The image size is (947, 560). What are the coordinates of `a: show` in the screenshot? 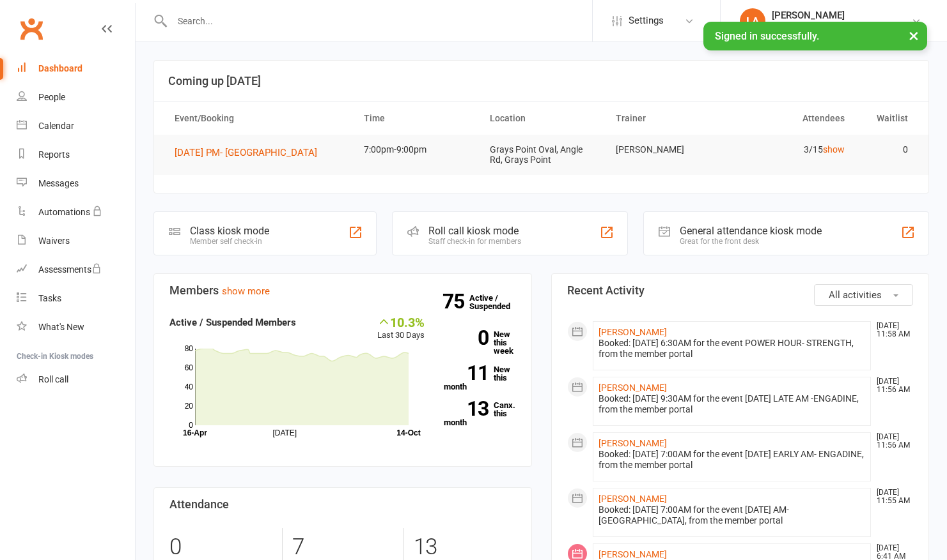 It's located at (834, 149).